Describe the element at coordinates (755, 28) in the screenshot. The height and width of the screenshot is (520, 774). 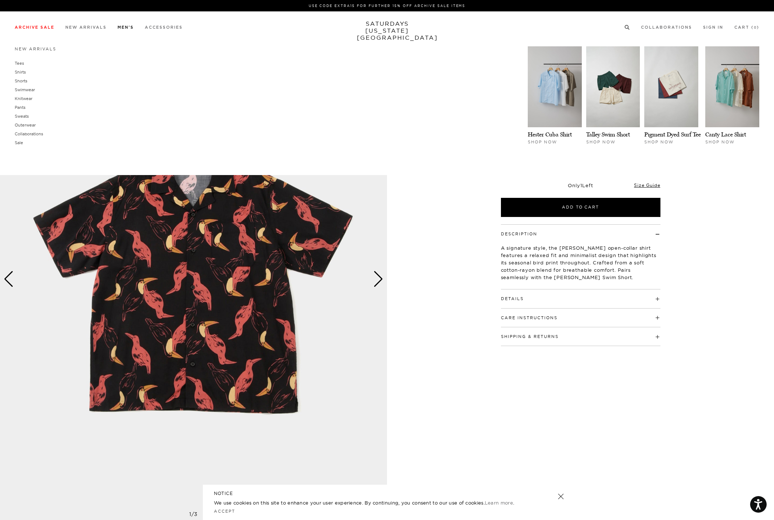
I see `small: 0` at that location.